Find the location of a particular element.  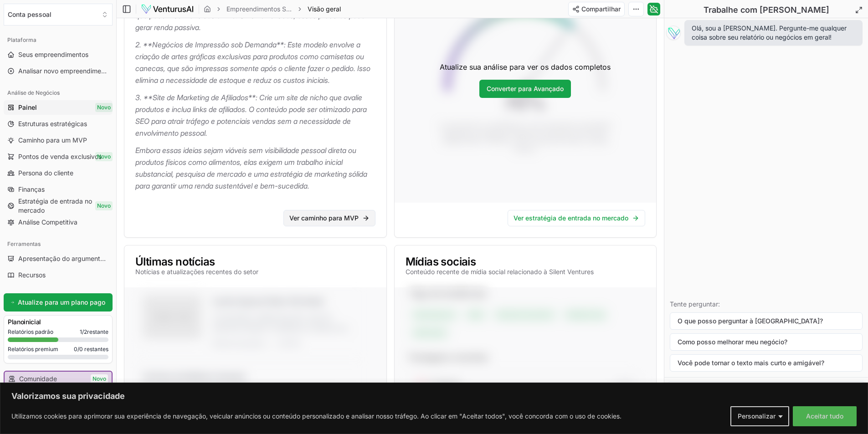

font: Relatórios premium is located at coordinates (33, 349).